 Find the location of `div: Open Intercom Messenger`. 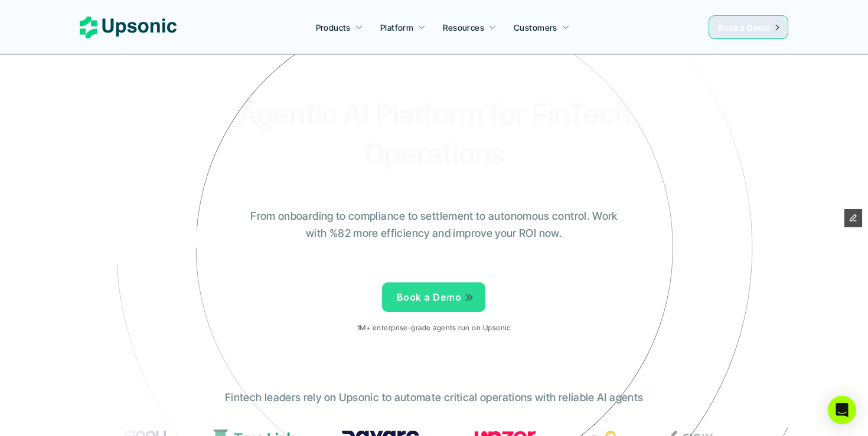

div: Open Intercom Messenger is located at coordinates (842, 410).